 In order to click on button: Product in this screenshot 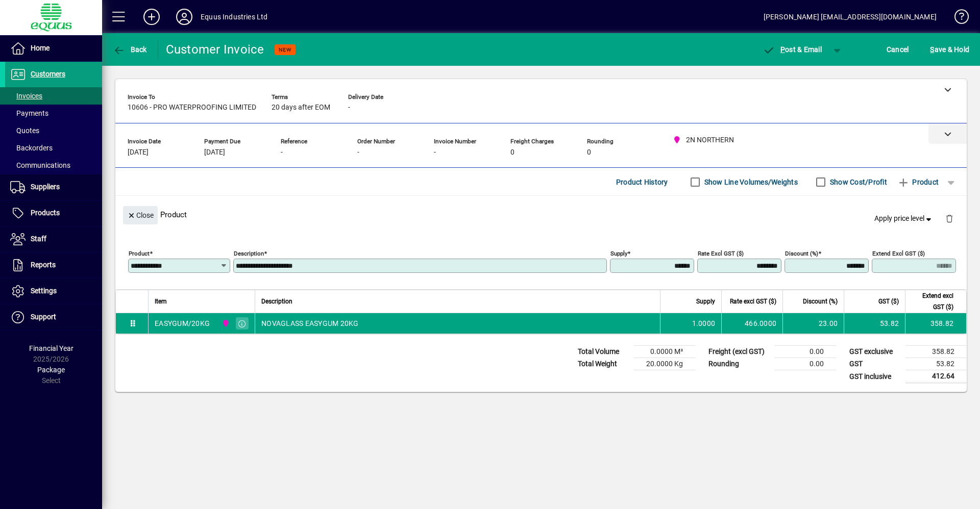, I will do `click(918, 182)`.